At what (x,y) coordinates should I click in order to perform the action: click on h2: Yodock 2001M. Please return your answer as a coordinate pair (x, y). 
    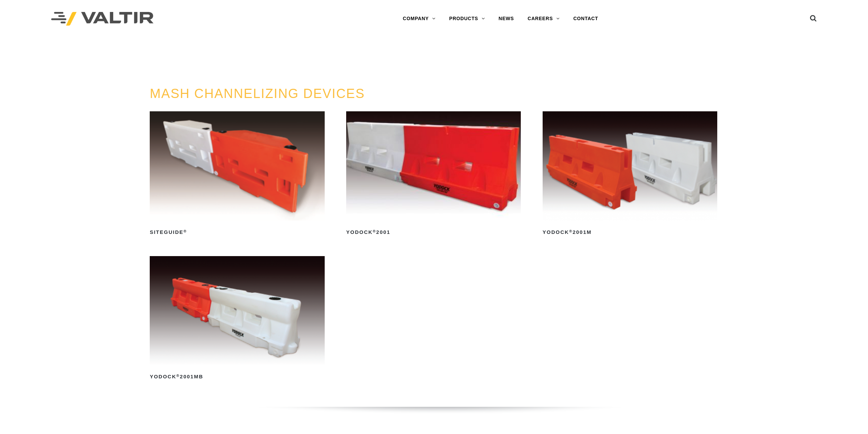
    Looking at the image, I should click on (630, 232).